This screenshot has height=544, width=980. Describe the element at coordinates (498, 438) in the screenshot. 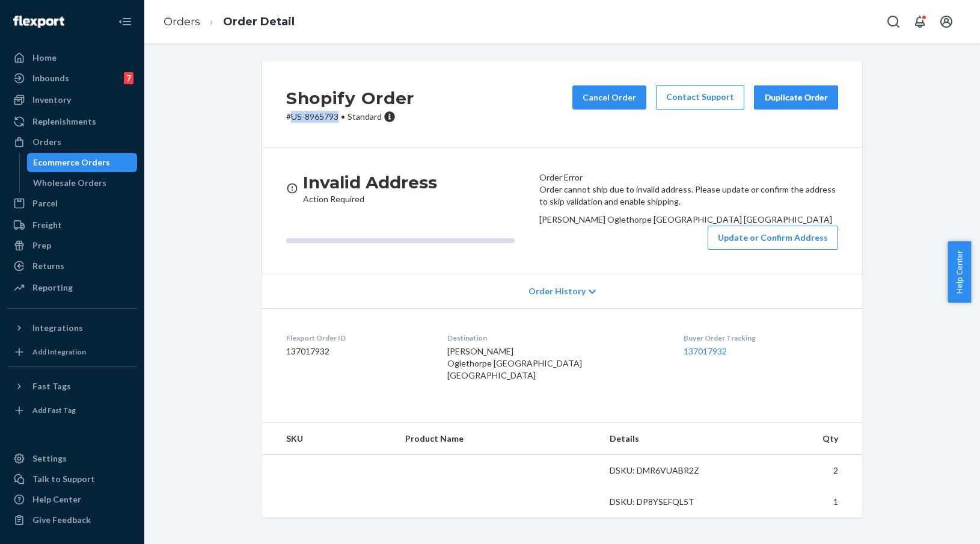

I see `th: Product Name` at that location.